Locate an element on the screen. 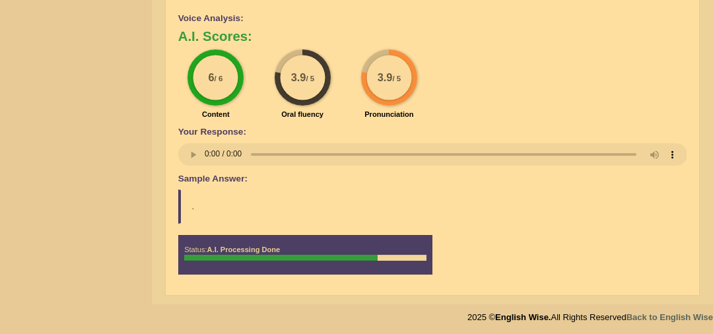 This screenshot has height=334, width=713. h4: Your Response: is located at coordinates (432, 132).